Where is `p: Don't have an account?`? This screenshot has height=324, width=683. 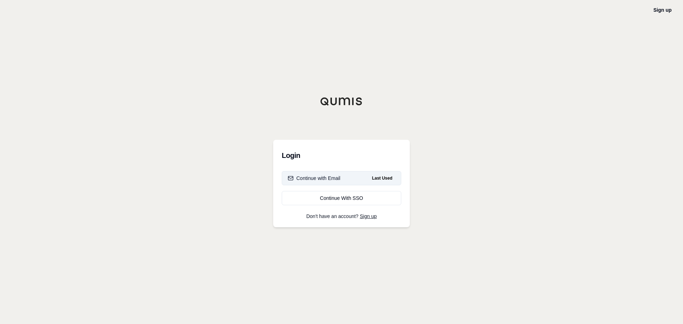 p: Don't have an account? is located at coordinates (341, 216).